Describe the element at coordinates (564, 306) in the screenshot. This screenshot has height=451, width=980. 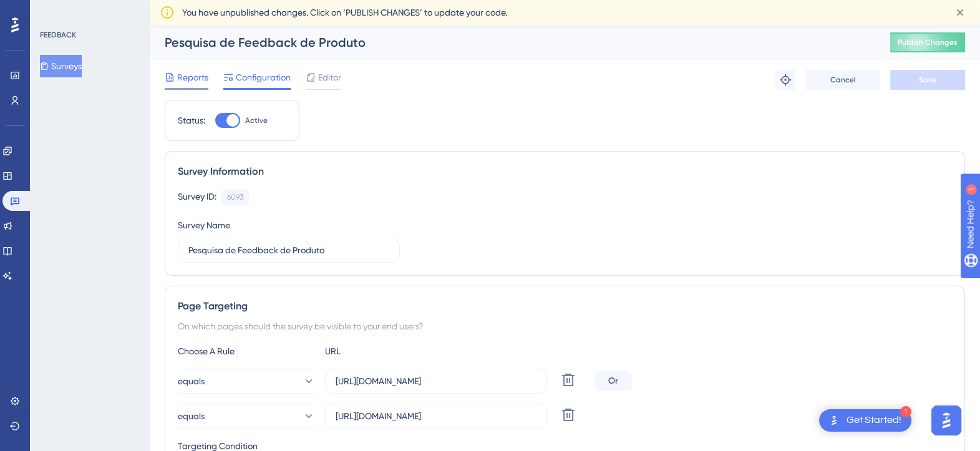
I see `div: Page Targeting` at that location.